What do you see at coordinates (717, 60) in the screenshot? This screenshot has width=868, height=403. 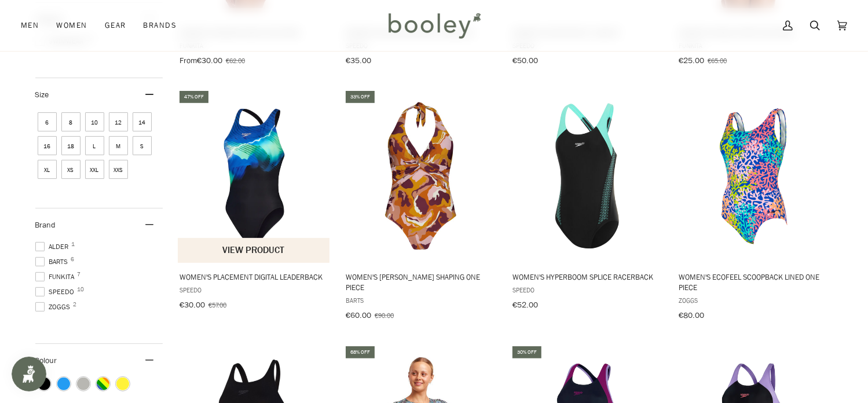 I see `span: €65.00` at bounding box center [717, 60].